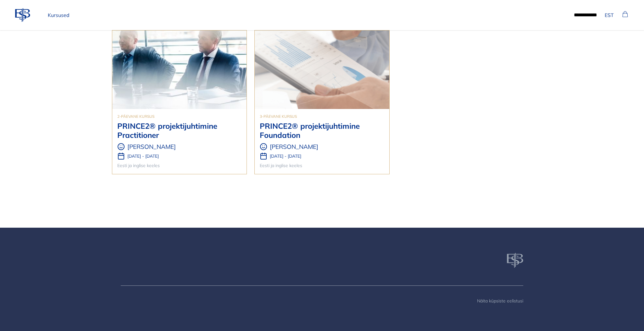  Describe the element at coordinates (179, 131) in the screenshot. I see `h3: PRINCE2® projektijuhtimine Practitioner` at that location.